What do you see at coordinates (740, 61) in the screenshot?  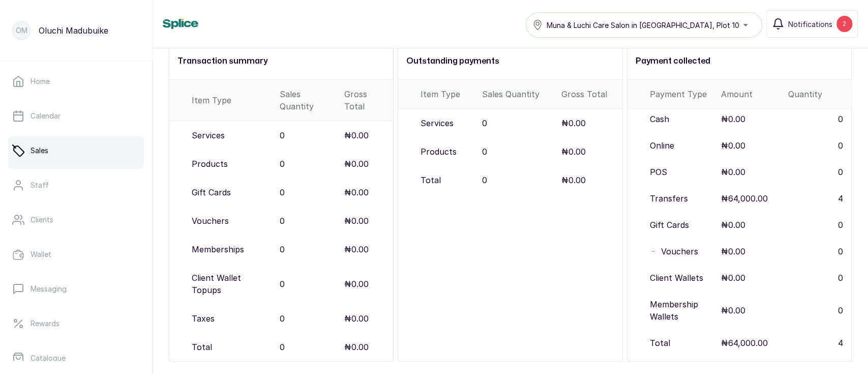 I see `h2: Payment collected` at bounding box center [740, 61].